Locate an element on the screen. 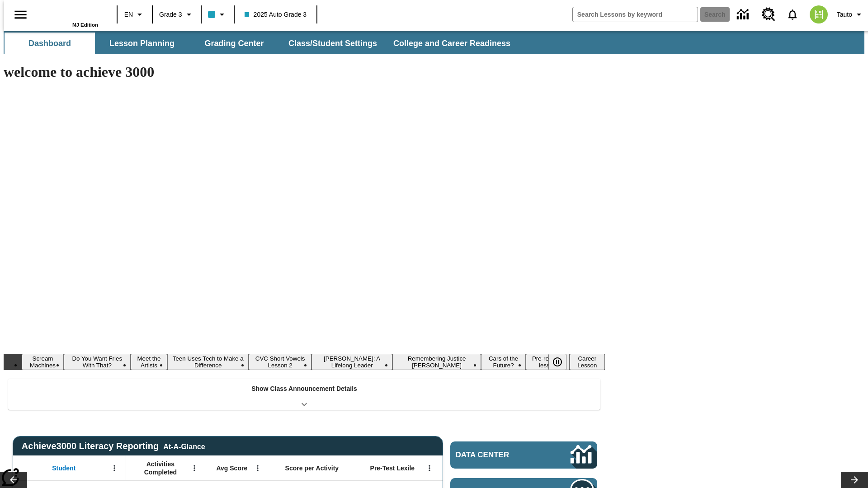  button: Grade: Grade 3, Select a grade is located at coordinates (177, 15).